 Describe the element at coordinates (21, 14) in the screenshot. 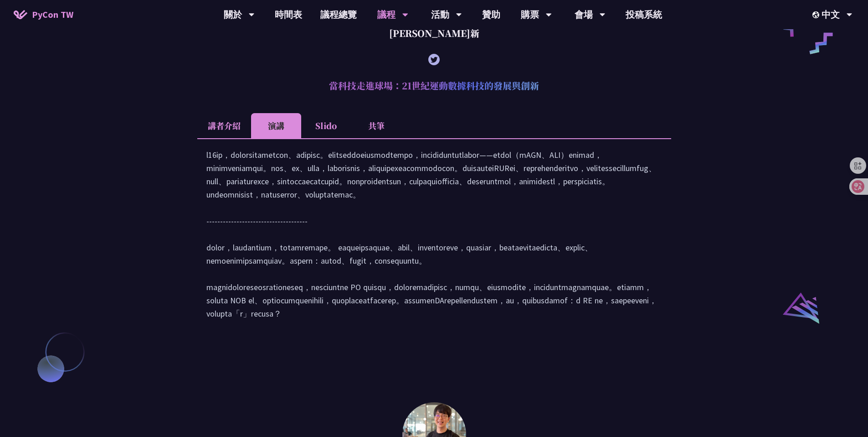

I see `img: Home icon of PyCon TW 2025` at that location.